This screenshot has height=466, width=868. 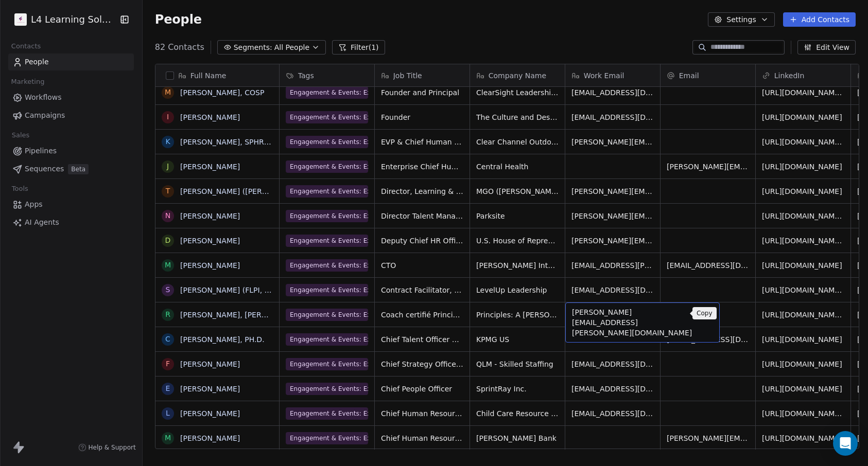 I want to click on button: L4 Learning Solutions, so click(x=62, y=19).